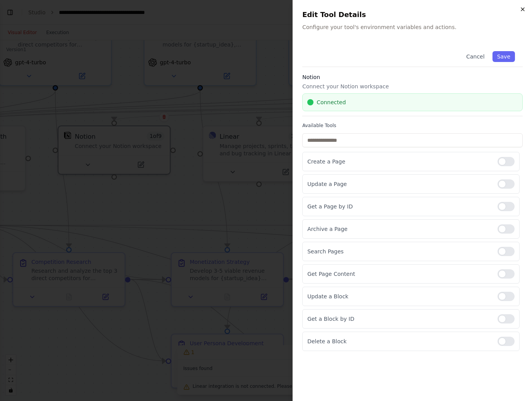 This screenshot has width=532, height=401. Describe the element at coordinates (412, 126) in the screenshot. I see `label: Available Tools` at that location.